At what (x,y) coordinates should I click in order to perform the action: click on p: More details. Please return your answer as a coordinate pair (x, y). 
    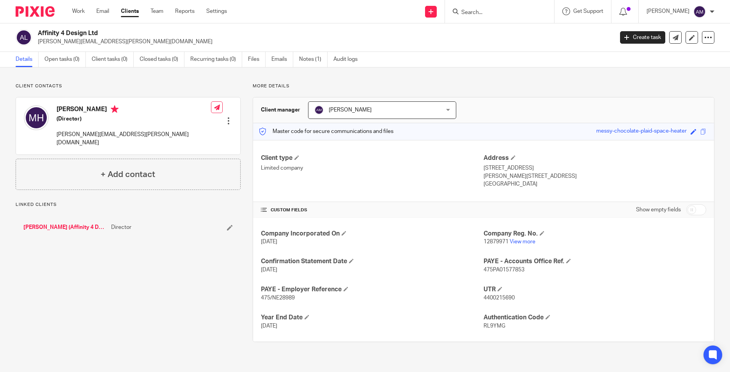
    Looking at the image, I should click on (483, 86).